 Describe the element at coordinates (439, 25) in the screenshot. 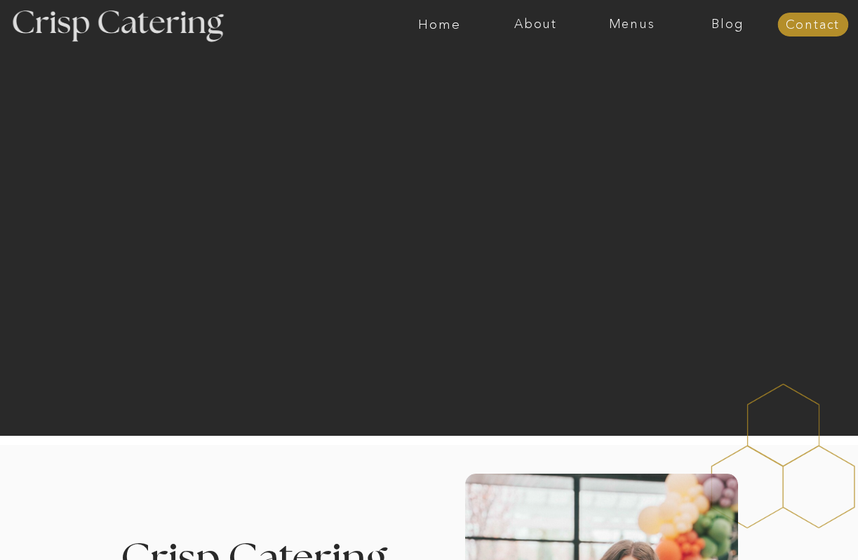

I see `a: Home` at that location.